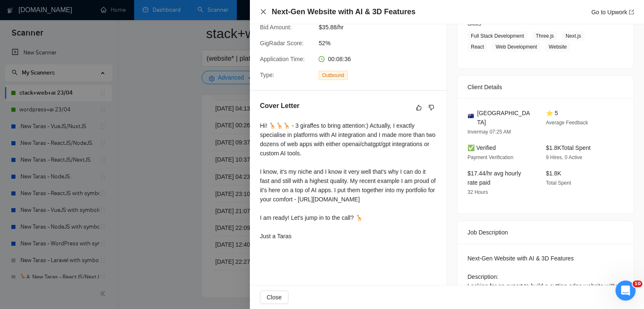 The image size is (644, 309). What do you see at coordinates (497, 36) in the screenshot?
I see `span: Full Stack Development` at bounding box center [497, 36].